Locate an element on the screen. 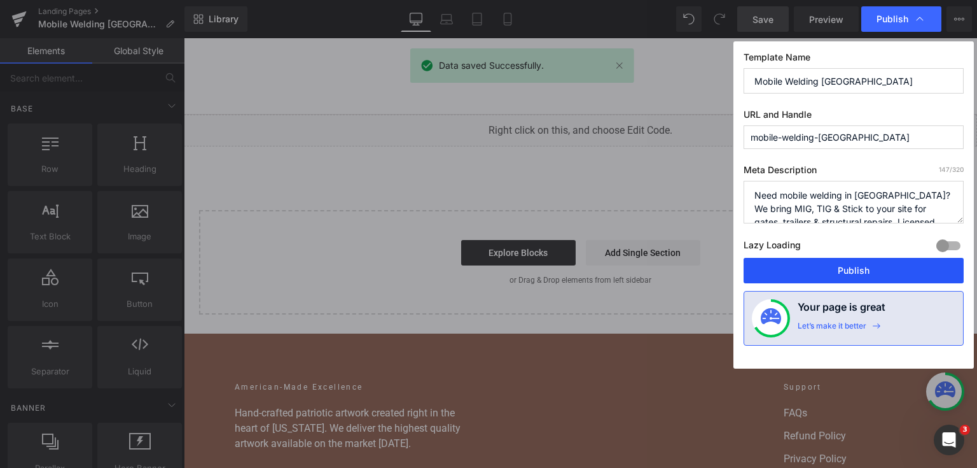 The height and width of the screenshot is (468, 977). a: FAQs is located at coordinates (671, 375).